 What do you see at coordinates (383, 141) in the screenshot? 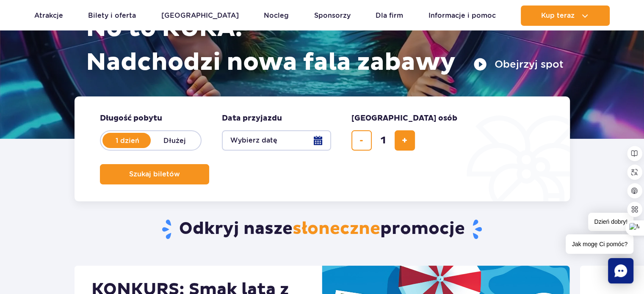
I see `input: liczba biletów` at bounding box center [383, 141].